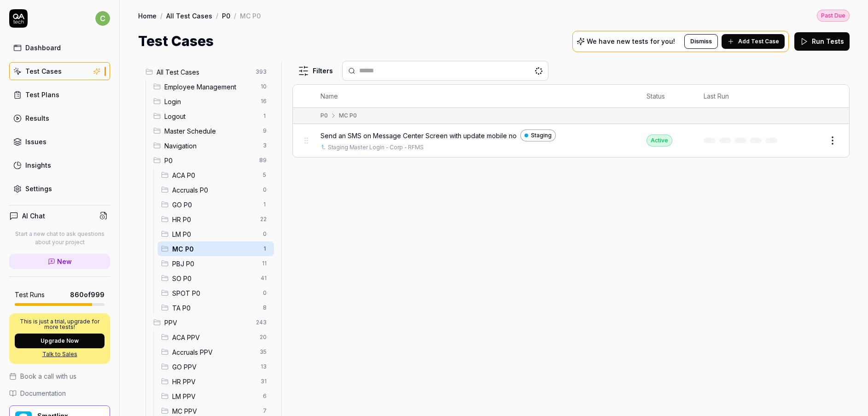 This screenshot has height=416, width=868. What do you see at coordinates (215, 249) in the screenshot?
I see `span: MC P0` at bounding box center [215, 249].